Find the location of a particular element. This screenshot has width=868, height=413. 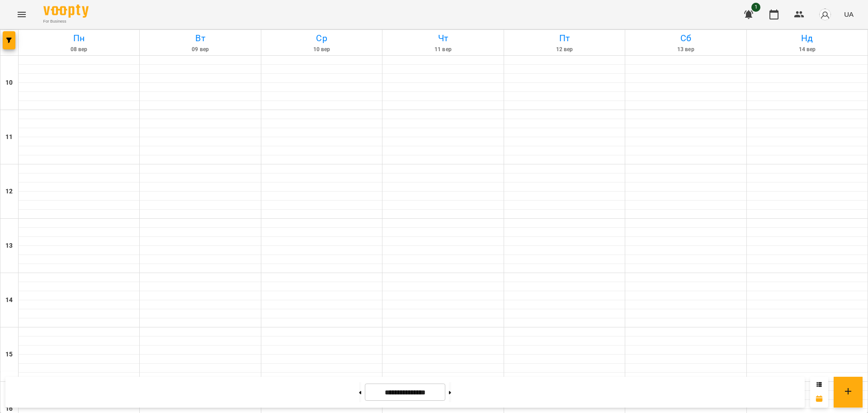

h6: 10 is located at coordinates (9, 83).